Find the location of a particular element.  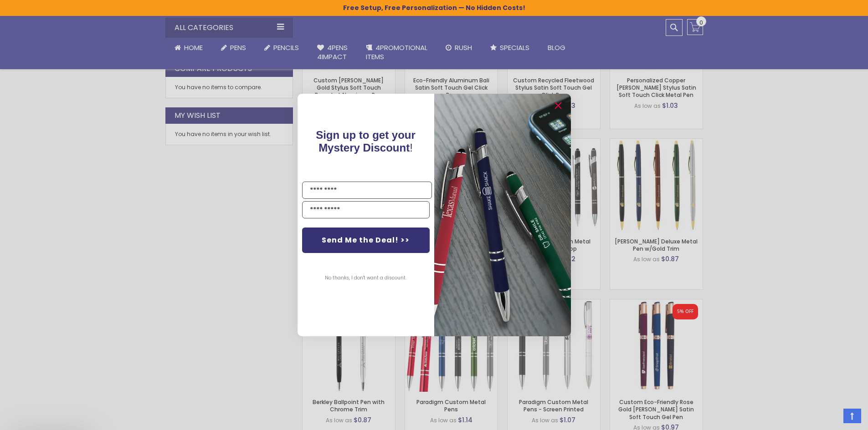

button: Close dialog is located at coordinates (558, 105).